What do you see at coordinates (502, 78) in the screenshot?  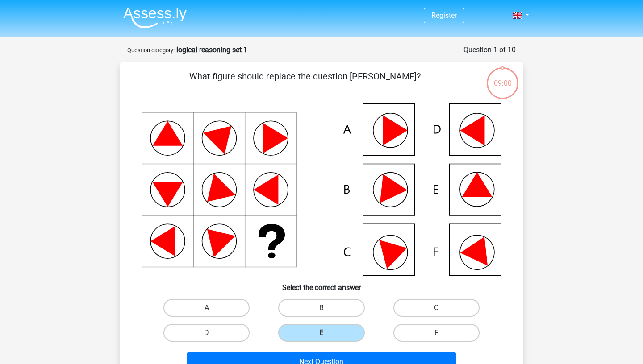 I see `div: 09:00` at bounding box center [502, 78].